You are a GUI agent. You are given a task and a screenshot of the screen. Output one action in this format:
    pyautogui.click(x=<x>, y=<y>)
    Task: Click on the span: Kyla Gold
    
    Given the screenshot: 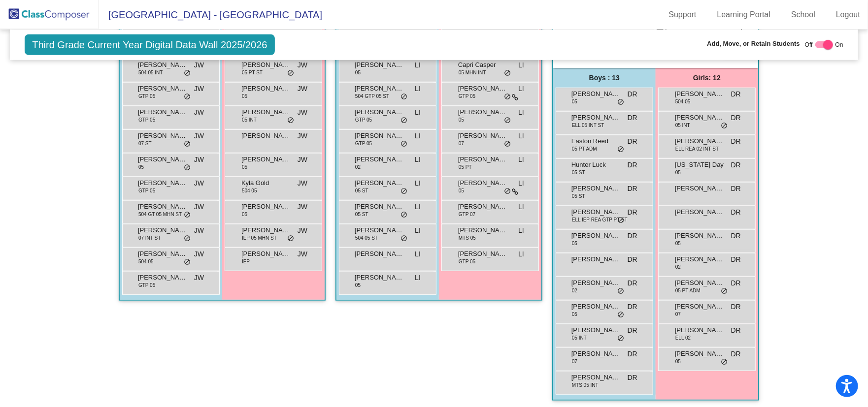 What is the action you would take?
    pyautogui.click(x=266, y=183)
    